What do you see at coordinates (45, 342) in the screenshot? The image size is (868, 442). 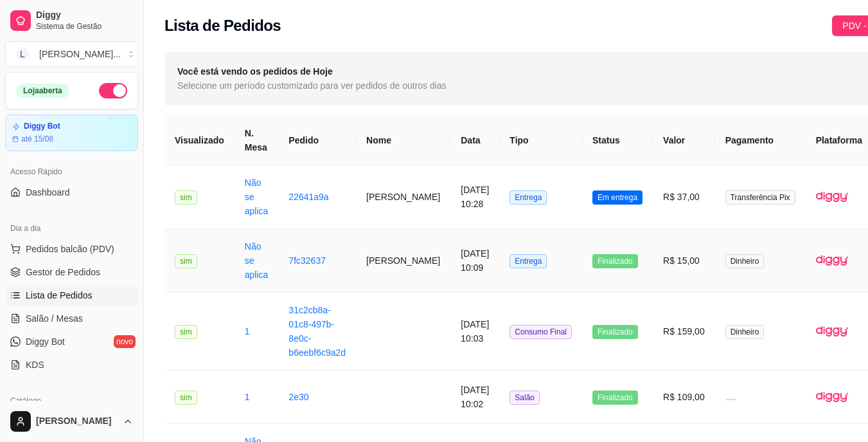 I see `span: Diggy Bot` at bounding box center [45, 342].